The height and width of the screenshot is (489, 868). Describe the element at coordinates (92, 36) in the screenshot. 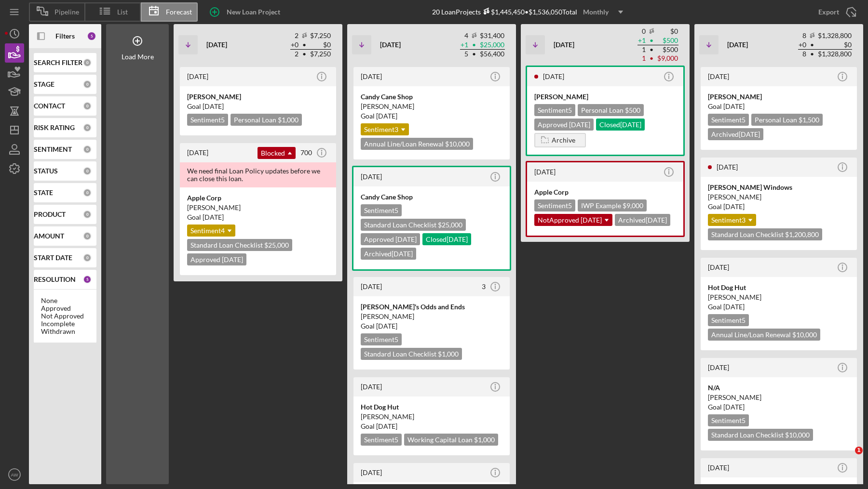

I see `div: 5` at that location.